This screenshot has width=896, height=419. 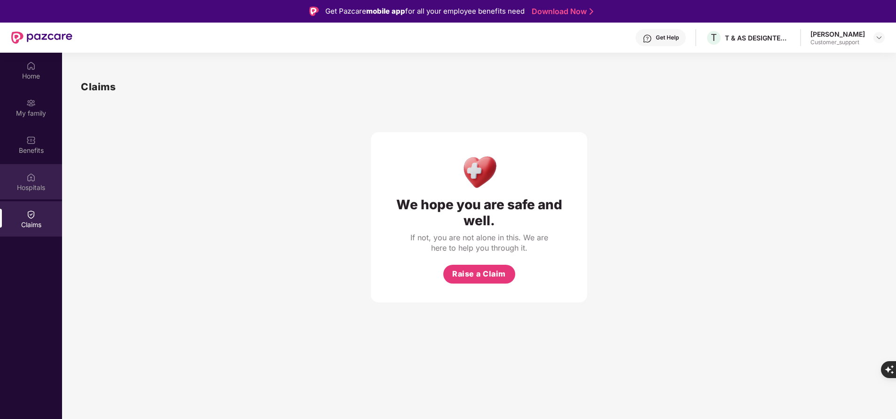 I want to click on div: We hope you are safe and well., so click(x=479, y=213).